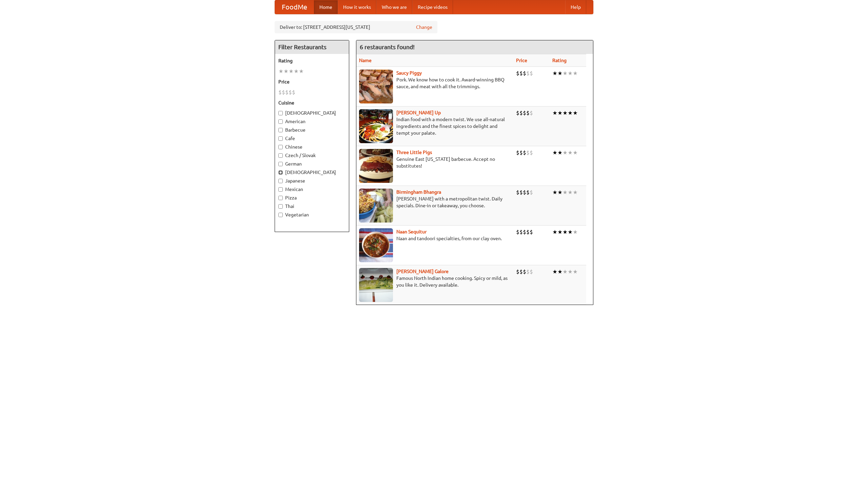 The height and width of the screenshot is (480, 868). I want to click on input: Cafe, so click(280, 138).